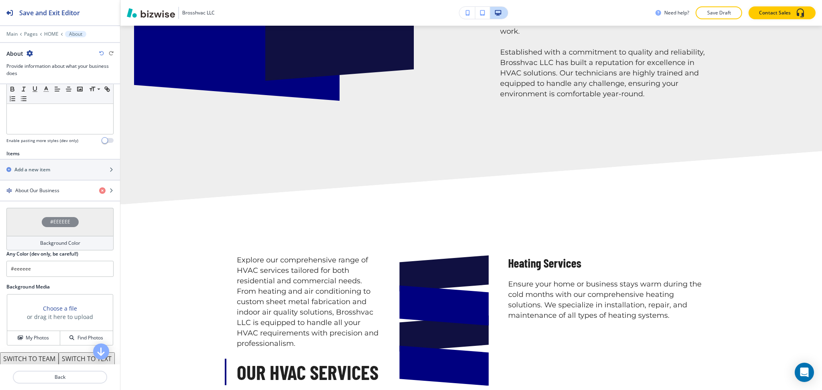 The height and width of the screenshot is (390, 822). What do you see at coordinates (607, 300) in the screenshot?
I see `p: Ensure your home or business stays warm during the cold months with our comprehensive heating sol...` at bounding box center [607, 300].